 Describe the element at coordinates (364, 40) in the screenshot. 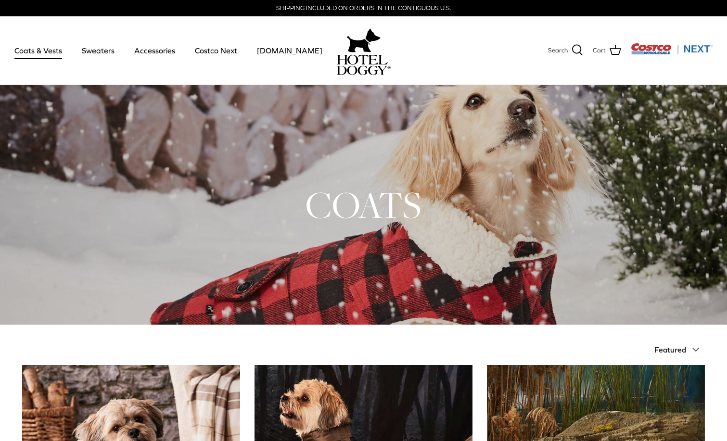

I see `img: hoteldoggy.com` at that location.